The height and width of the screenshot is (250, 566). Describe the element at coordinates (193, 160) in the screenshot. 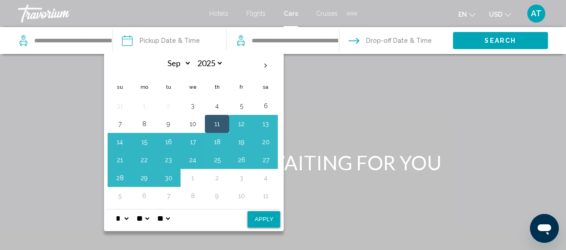

I see `button: Day 24` at that location.